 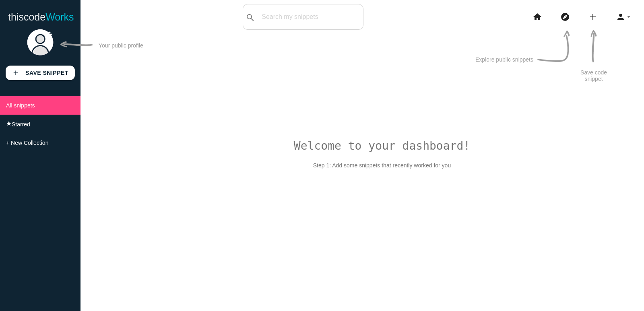 I want to click on img: curv-arrow.svg, so click(x=553, y=46).